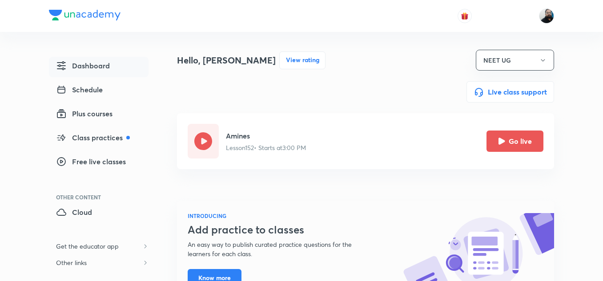  What do you see at coordinates (546, 16) in the screenshot?
I see `img: Sumit Kumar Agrawal` at bounding box center [546, 16].